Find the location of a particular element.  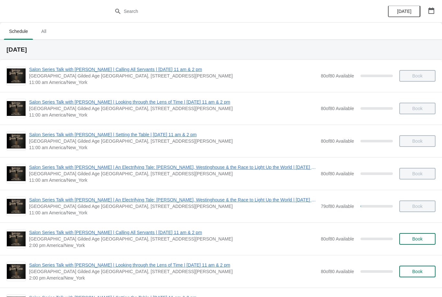

span: All is located at coordinates (44, 31).